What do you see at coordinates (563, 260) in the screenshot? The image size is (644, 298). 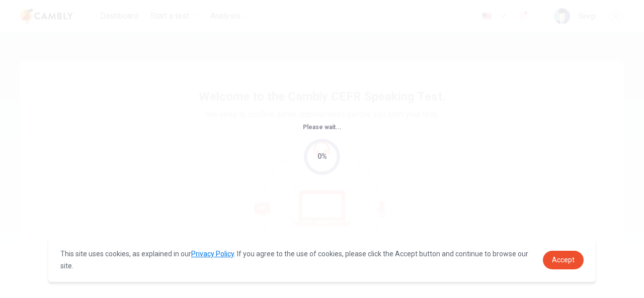 I see `span: Accept` at bounding box center [563, 260].